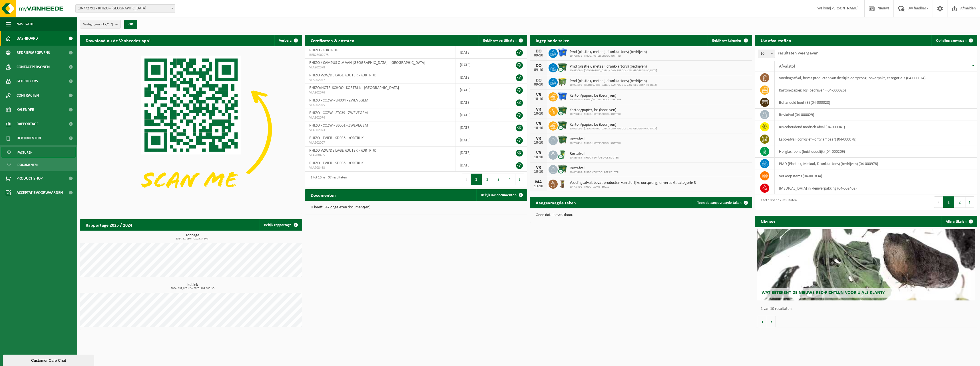 This screenshot has width=980, height=366. I want to click on h2: Certificaten & attesten, so click(333, 40).